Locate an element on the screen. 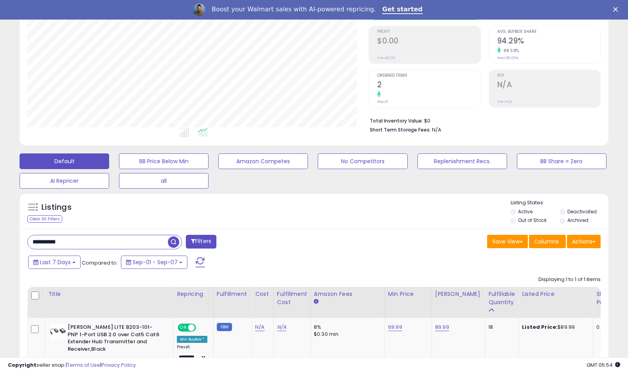  a: 89.99 is located at coordinates (442, 327).